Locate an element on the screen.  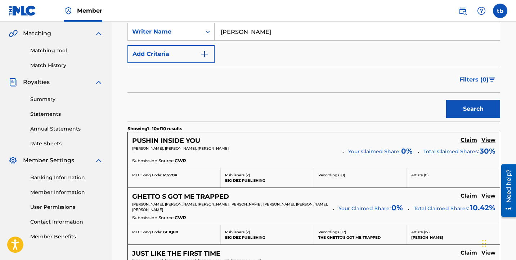
div: Help is located at coordinates (481, 11).